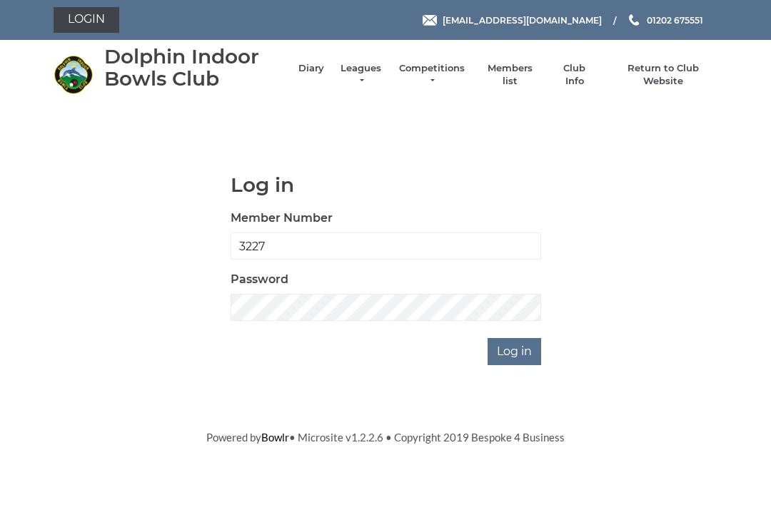 The image size is (771, 532). Describe the element at coordinates (664, 20) in the screenshot. I see `a: Phone us 01202 675551` at that location.